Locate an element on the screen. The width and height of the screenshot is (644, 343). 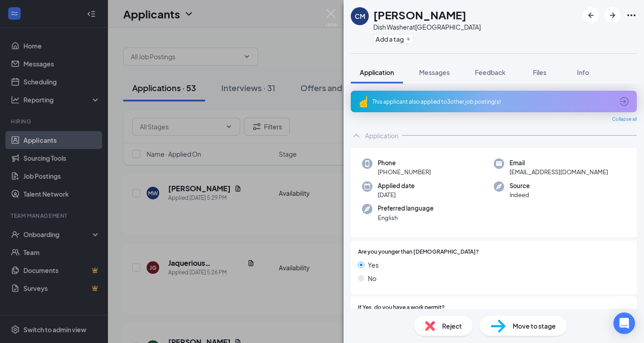
span: English is located at coordinates (406, 218).